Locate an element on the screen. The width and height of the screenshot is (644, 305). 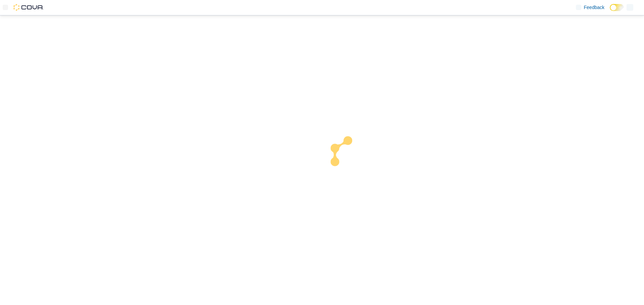
input: Dark Mode is located at coordinates (617, 8).